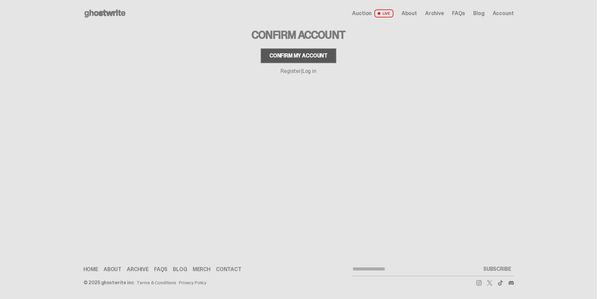  I want to click on span: About, so click(409, 13).